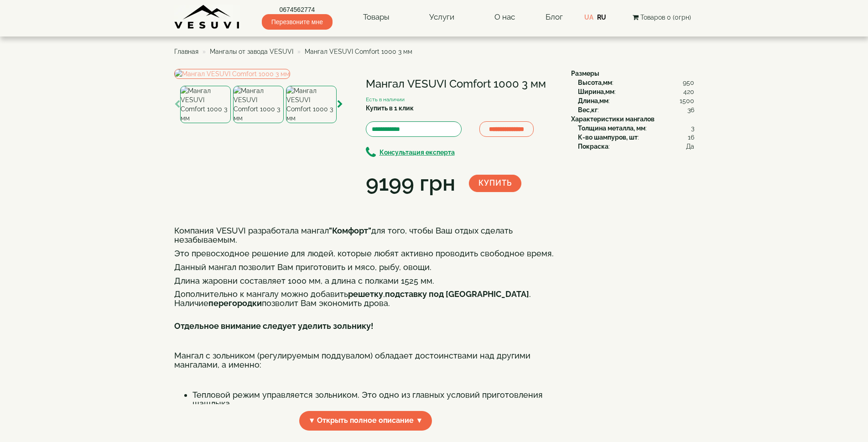 The width and height of the screenshot is (868, 442). What do you see at coordinates (207, 17) in the screenshot?
I see `img: Завод VESUVI` at bounding box center [207, 17].